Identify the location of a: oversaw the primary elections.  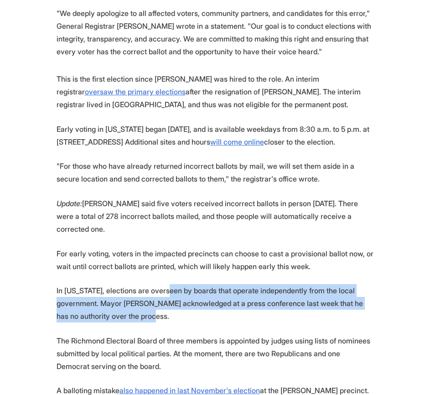
(135, 92).